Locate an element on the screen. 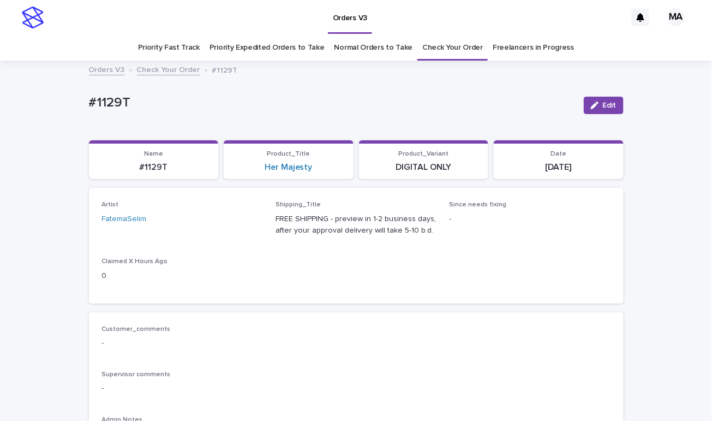 This screenshot has width=712, height=421. a: Priority Fast Track is located at coordinates (169, 47).